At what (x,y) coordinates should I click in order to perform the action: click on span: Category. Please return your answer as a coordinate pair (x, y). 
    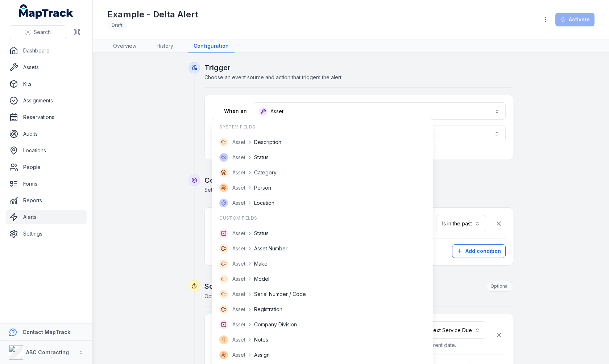
    Looking at the image, I should click on (266, 173).